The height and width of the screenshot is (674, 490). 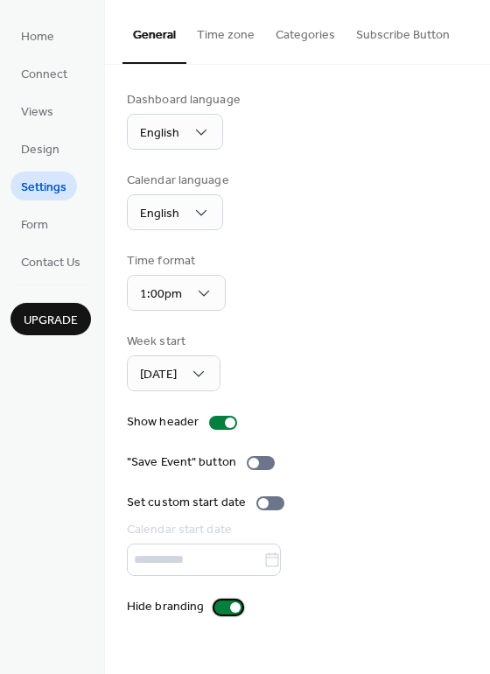 What do you see at coordinates (44, 73) in the screenshot?
I see `a: Connect` at bounding box center [44, 73].